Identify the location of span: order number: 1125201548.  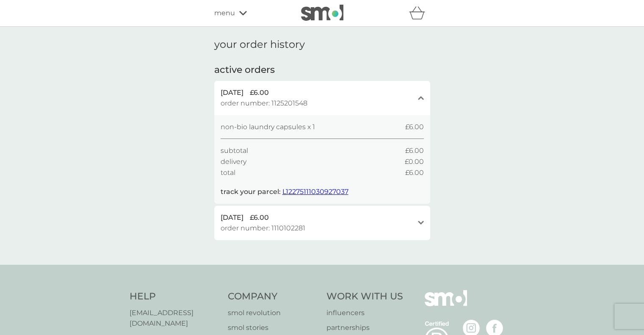
(264, 104).